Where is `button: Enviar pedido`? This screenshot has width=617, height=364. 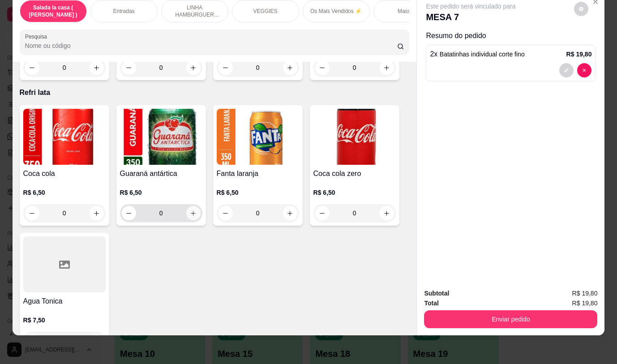 button: Enviar pedido is located at coordinates (511, 319).